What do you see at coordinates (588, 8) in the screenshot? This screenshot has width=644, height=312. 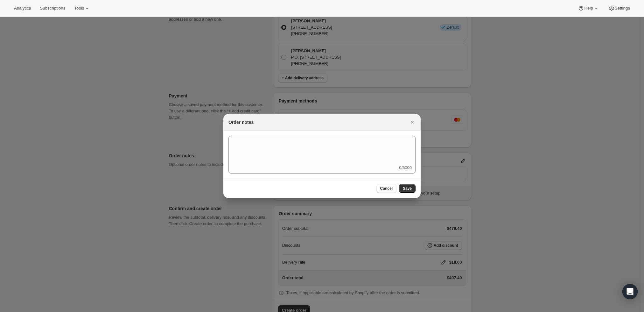 I see `button: Help` at bounding box center [588, 8].